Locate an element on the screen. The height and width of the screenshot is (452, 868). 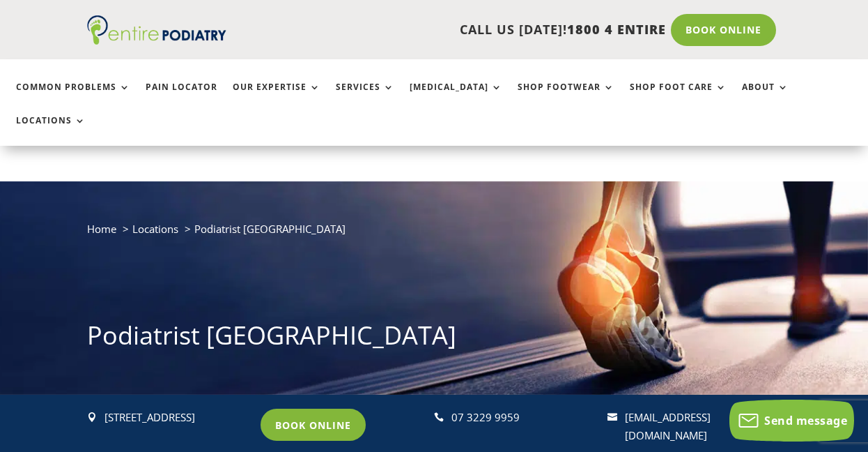
span: 1800 4 ENTIRE is located at coordinates (617, 30).